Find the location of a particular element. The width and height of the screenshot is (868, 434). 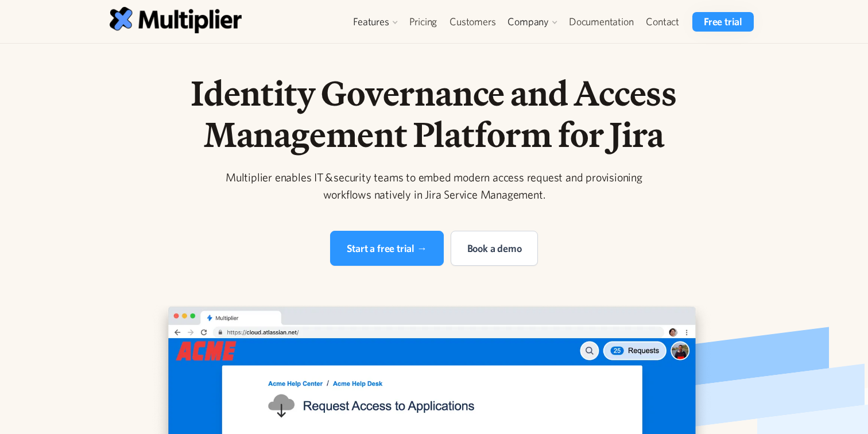

h1: Identity Governance and Access Management Platform for Jira is located at coordinates (434, 113).